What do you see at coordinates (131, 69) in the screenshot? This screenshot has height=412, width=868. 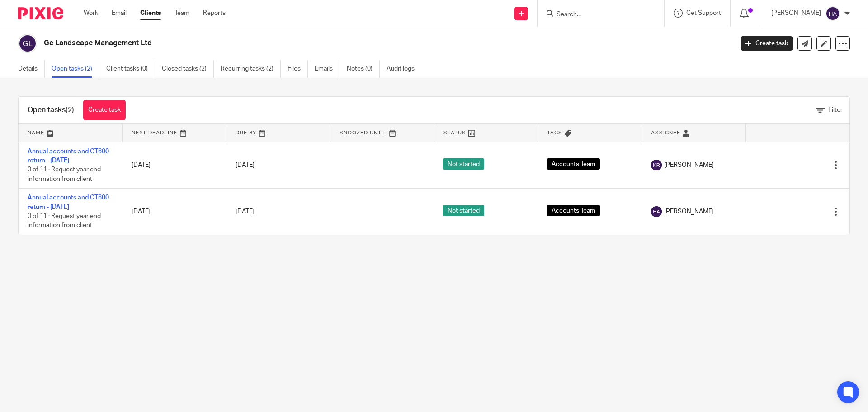 I see `a: Client tasks (0)` at bounding box center [131, 69].